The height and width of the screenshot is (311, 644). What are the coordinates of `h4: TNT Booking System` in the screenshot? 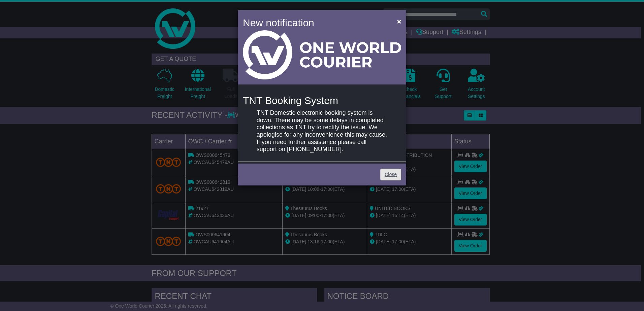 It's located at (322, 100).